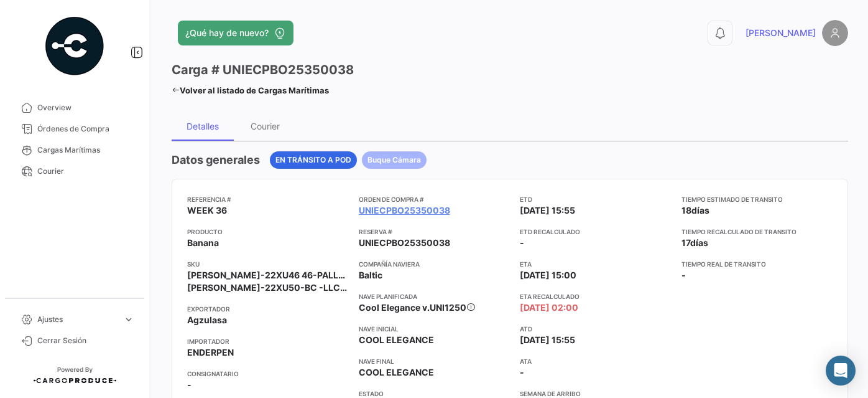 The width and height of the screenshot is (868, 398). What do you see at coordinates (263, 70) in the screenshot?
I see `h3: Carga # UNIECPBO25350038` at bounding box center [263, 70].